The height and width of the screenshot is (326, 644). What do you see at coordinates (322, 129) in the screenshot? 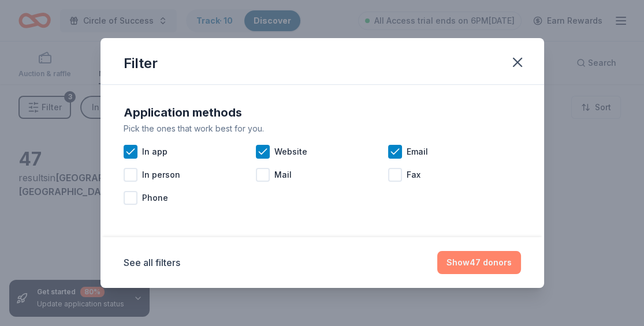
I see `div: Pick the ones that work best for you.` at bounding box center [322, 129].